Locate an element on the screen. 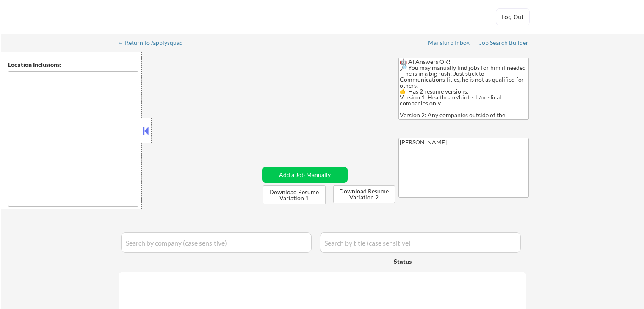 Image resolution: width=644 pixels, height=309 pixels. div: Location Inclusions: is located at coordinates (73, 65).